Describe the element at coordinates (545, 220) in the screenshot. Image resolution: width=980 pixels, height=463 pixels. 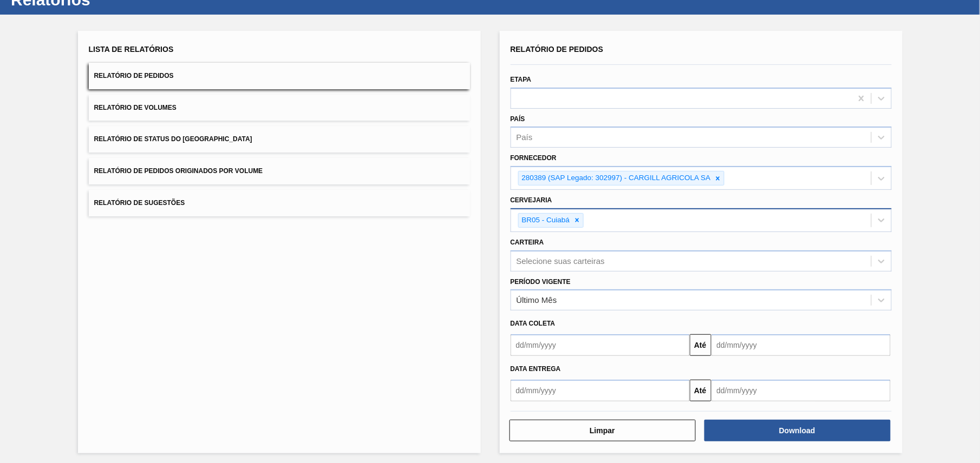
I see `div: BR05 - Cuiabá` at that location.